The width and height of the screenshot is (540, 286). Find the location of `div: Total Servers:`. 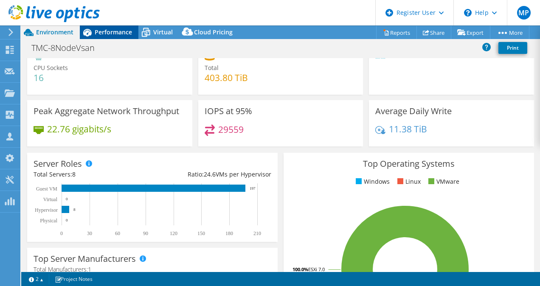

div: Total Servers: is located at coordinates (93, 174).